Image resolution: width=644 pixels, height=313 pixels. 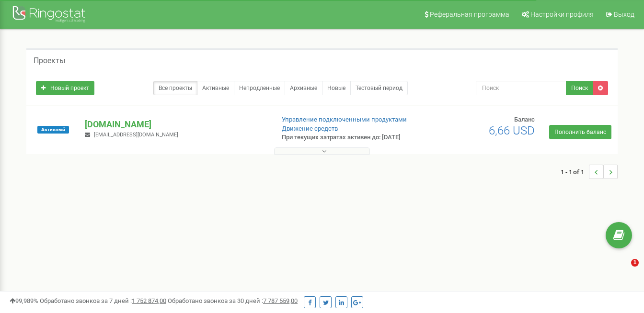 What do you see at coordinates (65, 88) in the screenshot?
I see `a: Новый проект` at bounding box center [65, 88].